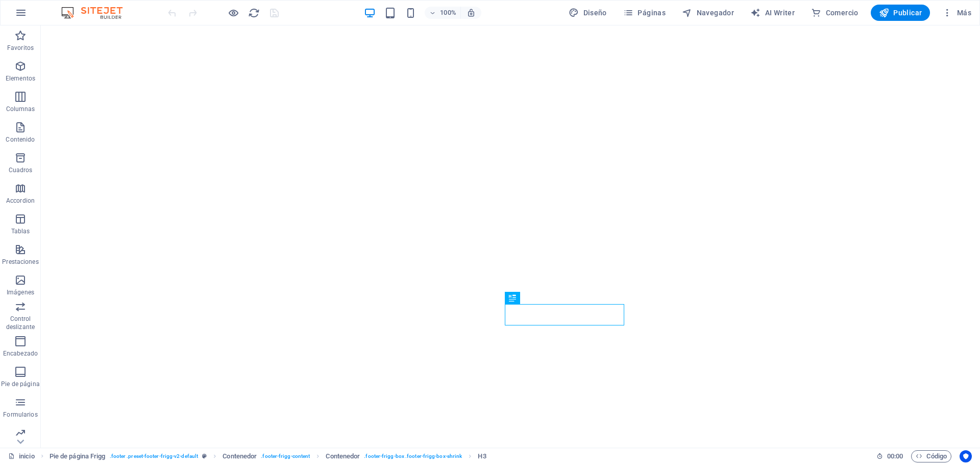 The height and width of the screenshot is (464, 980). Describe the element at coordinates (772, 13) in the screenshot. I see `span: AI Writer` at that location.